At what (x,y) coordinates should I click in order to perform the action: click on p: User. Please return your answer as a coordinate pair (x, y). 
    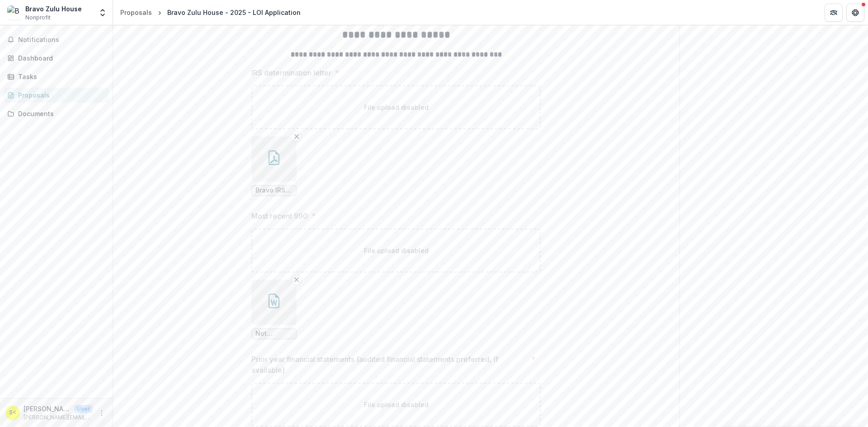
    Looking at the image, I should click on (83, 409).